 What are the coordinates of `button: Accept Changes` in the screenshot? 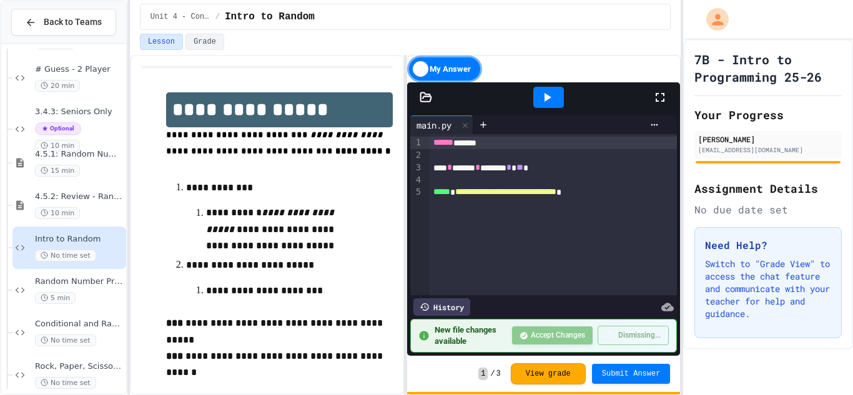 It's located at (552, 335).